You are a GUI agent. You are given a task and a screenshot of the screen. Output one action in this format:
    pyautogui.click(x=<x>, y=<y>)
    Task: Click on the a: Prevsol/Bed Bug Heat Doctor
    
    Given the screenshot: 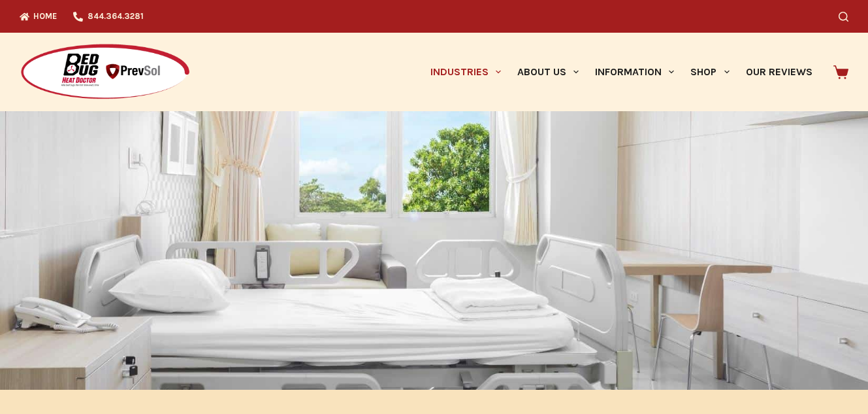 What is the action you would take?
    pyautogui.click(x=105, y=72)
    